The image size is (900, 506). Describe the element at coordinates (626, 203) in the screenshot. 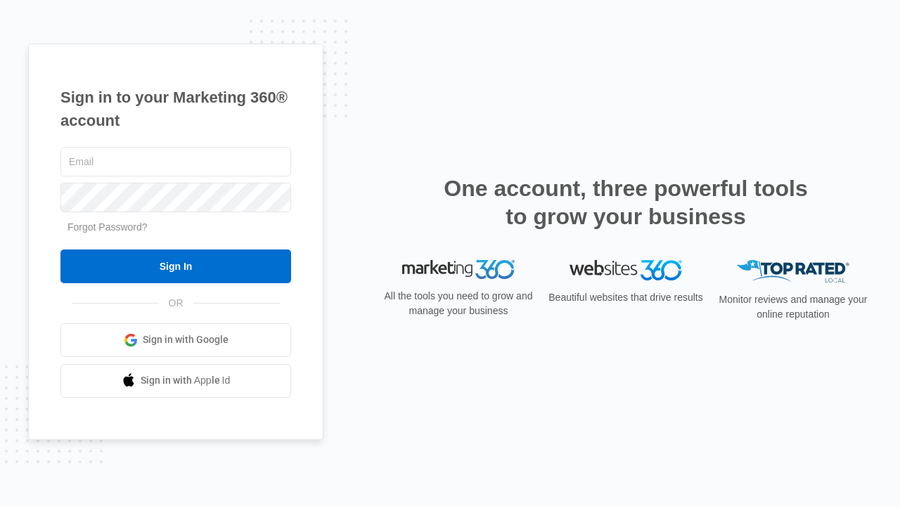

I see `h2: One account, three powerful tools to grow your business` at that location.